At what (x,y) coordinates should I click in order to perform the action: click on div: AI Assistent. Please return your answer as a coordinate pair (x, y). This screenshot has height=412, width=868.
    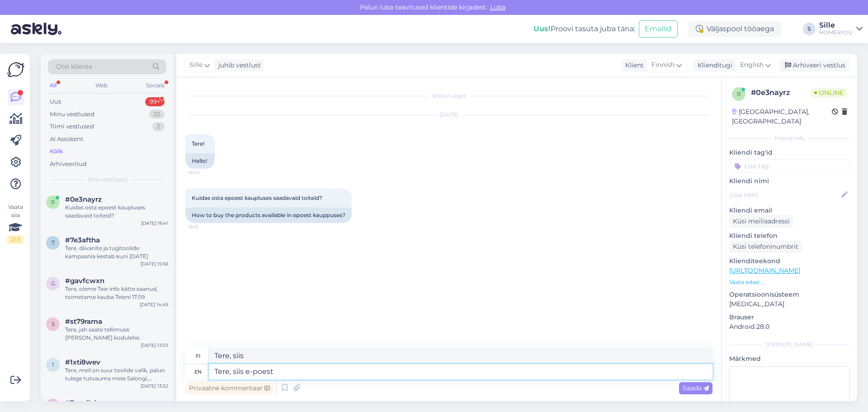
    Looking at the image, I should click on (66, 139).